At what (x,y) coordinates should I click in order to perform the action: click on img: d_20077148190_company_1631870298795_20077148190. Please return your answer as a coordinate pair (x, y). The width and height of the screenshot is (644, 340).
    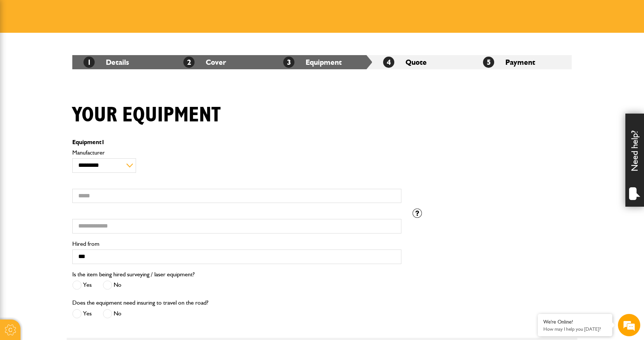
    Looking at the image, I should click on (22, 46).